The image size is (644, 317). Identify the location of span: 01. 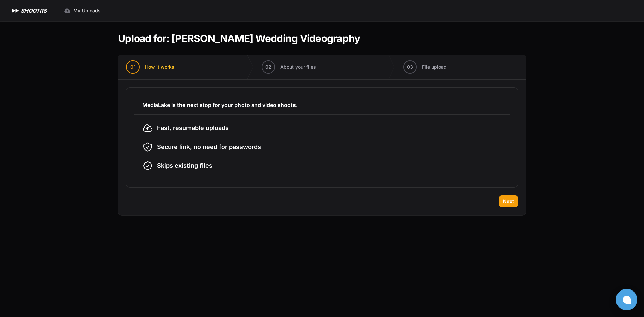
(132, 67).